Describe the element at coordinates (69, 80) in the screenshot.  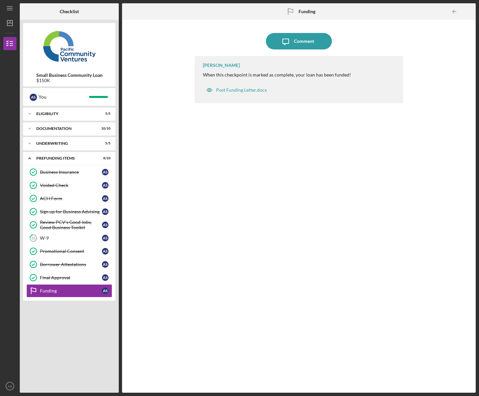
I see `div: $150K` at that location.